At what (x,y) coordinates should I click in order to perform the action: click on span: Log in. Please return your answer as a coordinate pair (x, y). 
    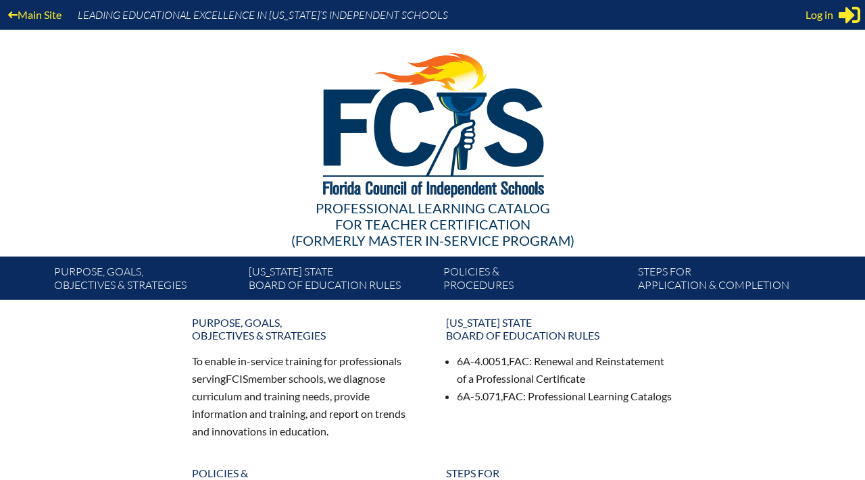
    Looking at the image, I should click on (819, 15).